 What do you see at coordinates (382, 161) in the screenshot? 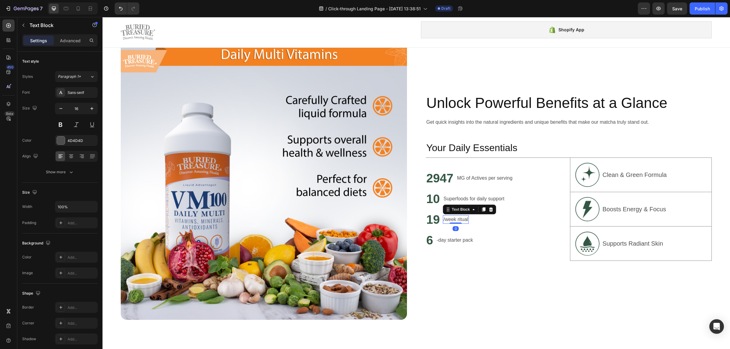
I see `p: MG of Actives per serving` at bounding box center [382, 161].